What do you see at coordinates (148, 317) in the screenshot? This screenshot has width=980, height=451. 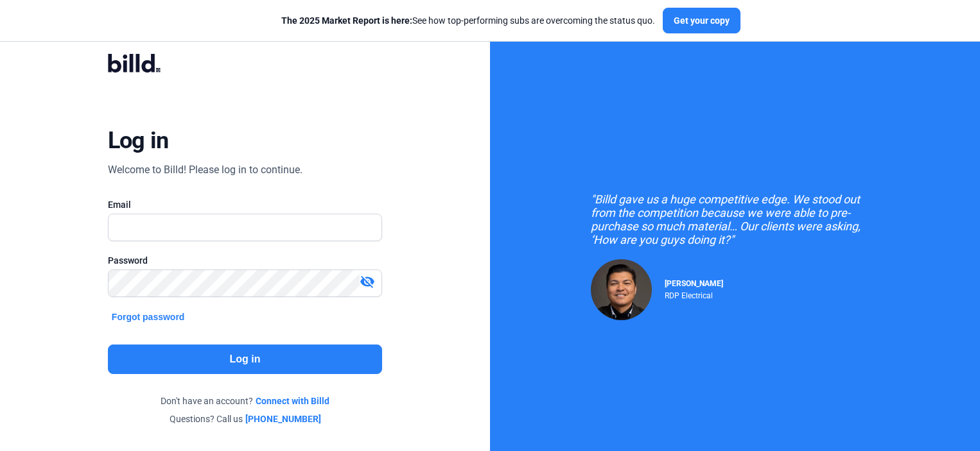 I see `button: Forgot password` at bounding box center [148, 317].